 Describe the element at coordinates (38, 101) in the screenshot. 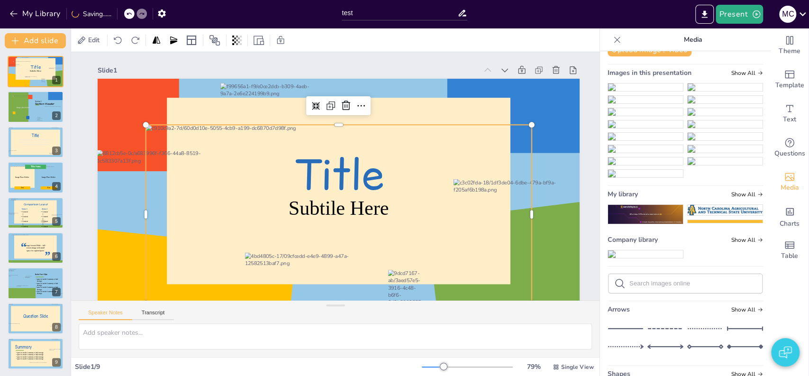

I see `span: Section 1` at that location.